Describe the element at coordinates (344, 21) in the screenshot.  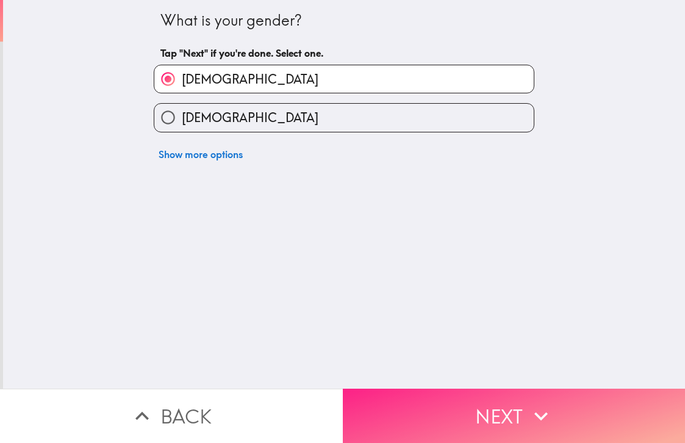
I see `div: What is your gender?` at that location.